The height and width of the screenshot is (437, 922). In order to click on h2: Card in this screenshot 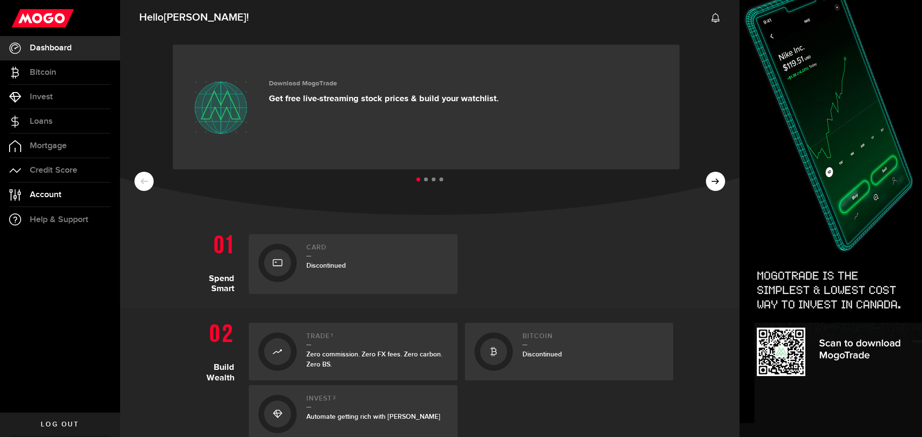, I will do `click(377, 250)`.